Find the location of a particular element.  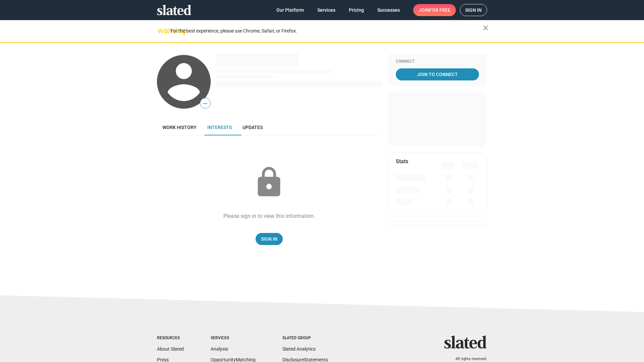

a: Sign In is located at coordinates (269, 239).